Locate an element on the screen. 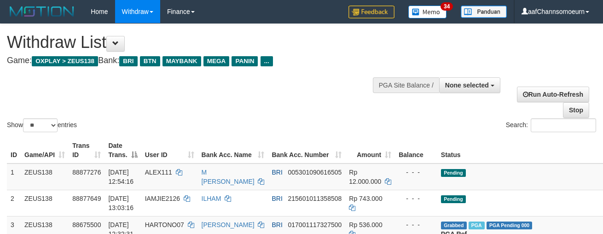 This screenshot has height=234, width=603. span: Grabbed is located at coordinates (454, 225).